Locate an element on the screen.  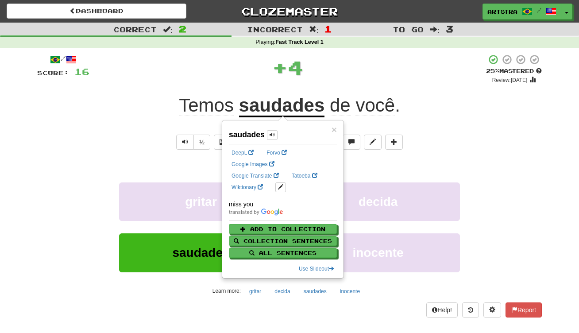
a: Google Images is located at coordinates (253, 164).